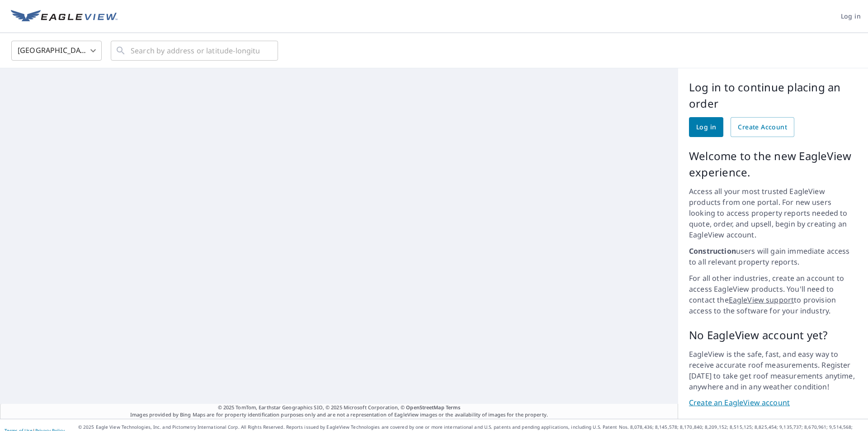 Image resolution: width=868 pixels, height=431 pixels. What do you see at coordinates (761, 300) in the screenshot?
I see `a: EagleView support` at bounding box center [761, 300].